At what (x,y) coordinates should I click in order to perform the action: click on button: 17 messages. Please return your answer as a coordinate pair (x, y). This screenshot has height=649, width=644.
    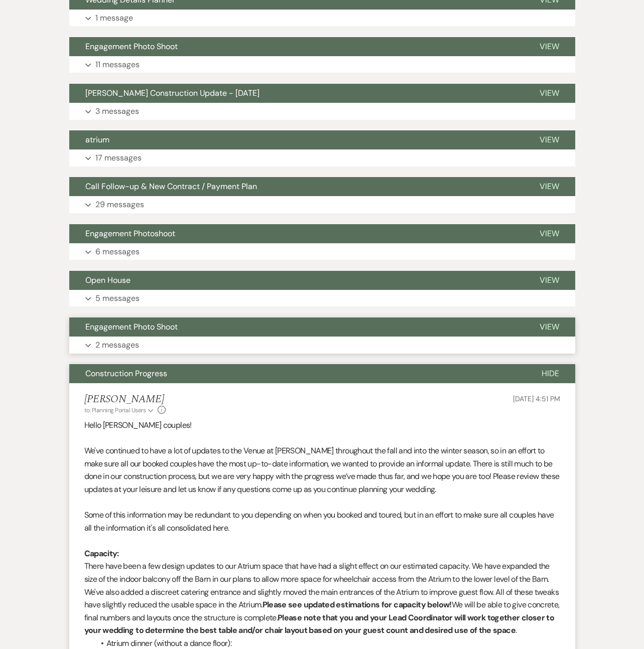
    Looking at the image, I should click on (322, 158).